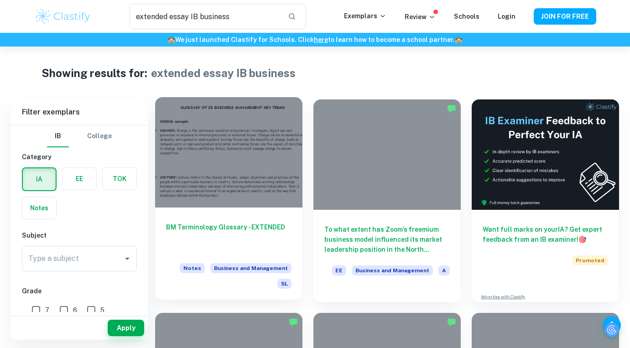  What do you see at coordinates (545, 235) in the screenshot?
I see `h6: Want full marks on your IA ? Get expert feedback from an IB examiner!` at bounding box center [545, 235].